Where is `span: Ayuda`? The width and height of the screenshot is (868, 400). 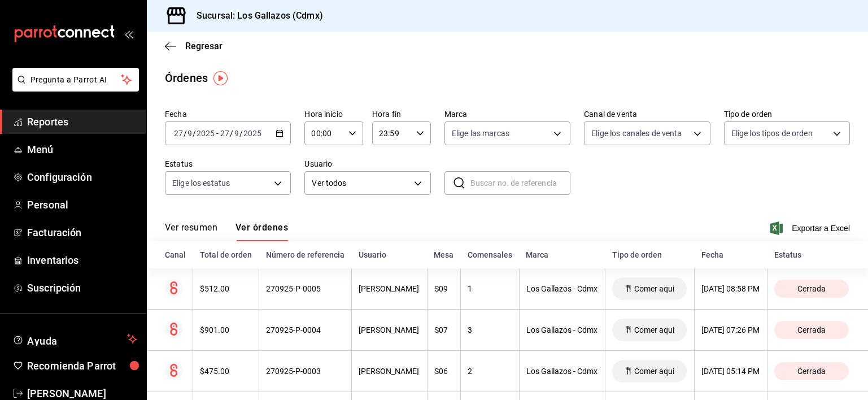
span: Ayuda is located at coordinates (75, 339).